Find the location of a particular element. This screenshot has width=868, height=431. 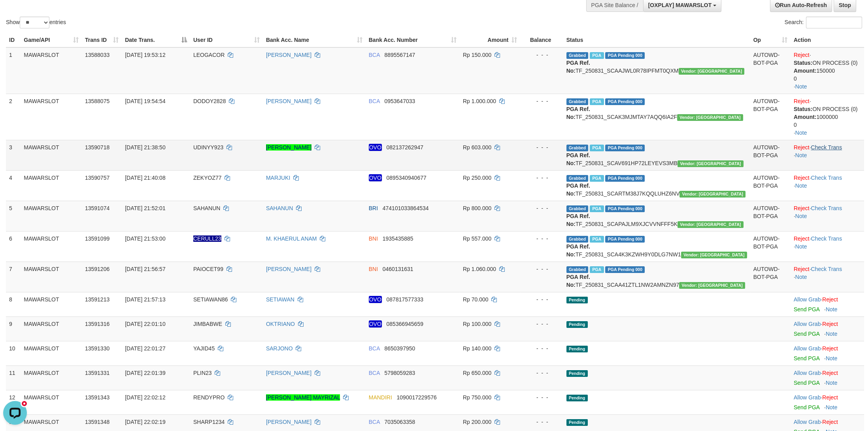

span: MANDIRI is located at coordinates (380, 397).